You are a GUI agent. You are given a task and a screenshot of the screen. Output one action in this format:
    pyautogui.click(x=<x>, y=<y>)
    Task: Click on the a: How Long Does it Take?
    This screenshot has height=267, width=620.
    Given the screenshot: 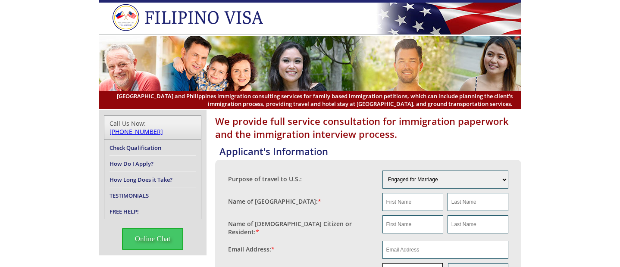 What is the action you would take?
    pyautogui.click(x=141, y=180)
    